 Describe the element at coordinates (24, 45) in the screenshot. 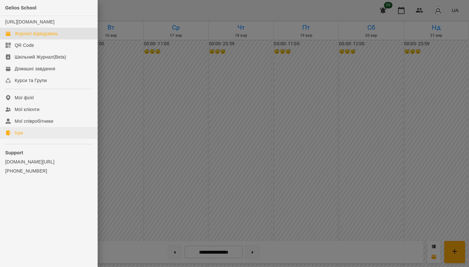

I see `div: QR Code` at that location.